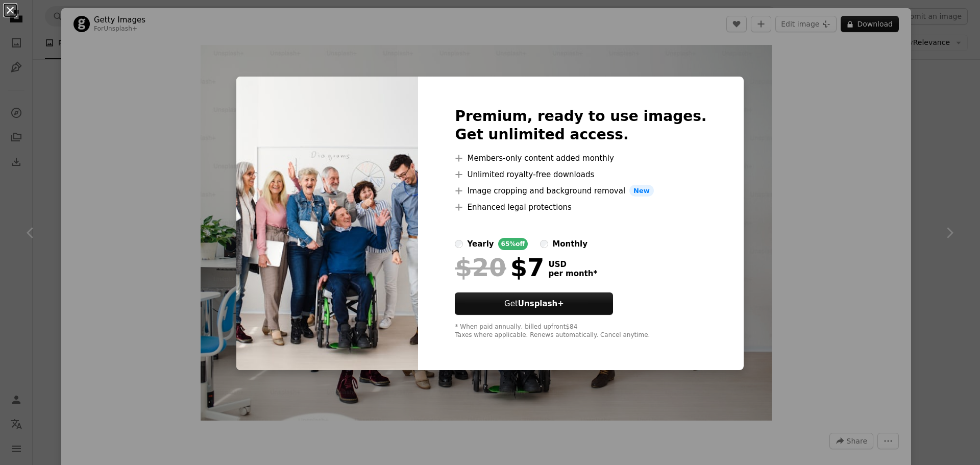  Describe the element at coordinates (570, 244) in the screenshot. I see `div: monthly` at that location.